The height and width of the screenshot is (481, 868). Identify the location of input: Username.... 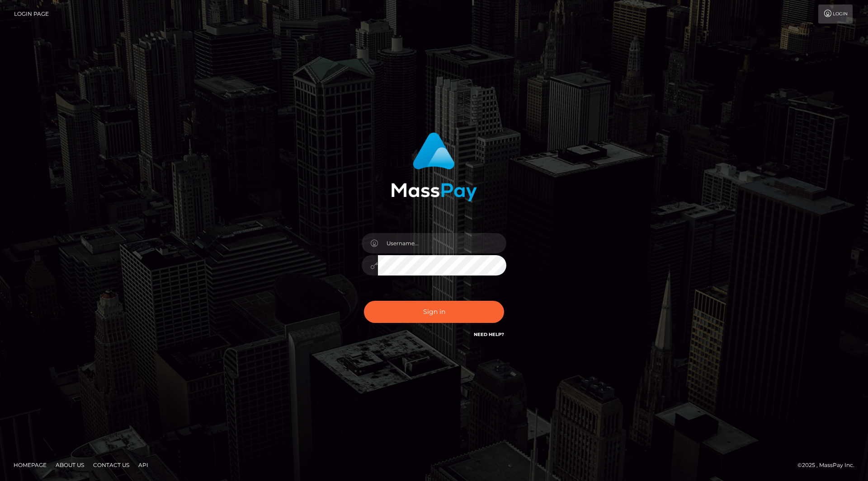
(442, 243).